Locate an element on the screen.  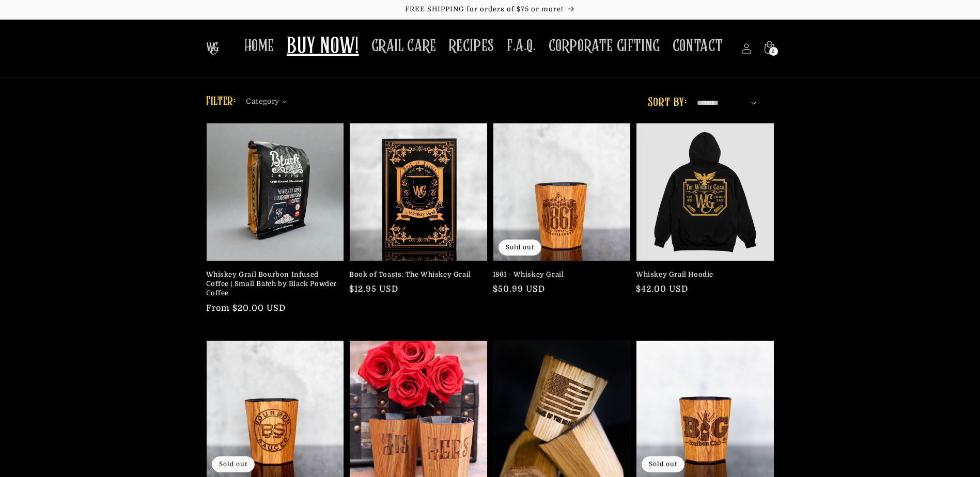
h2: Filter: is located at coordinates (221, 102).